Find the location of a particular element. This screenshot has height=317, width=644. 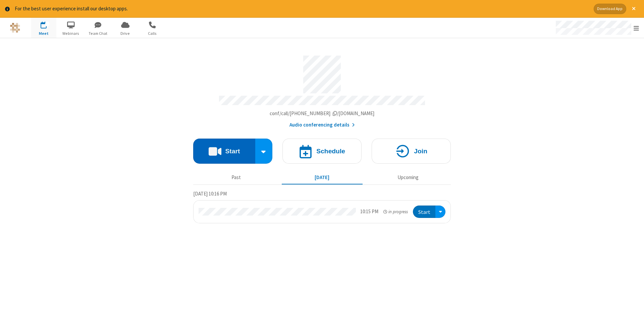

div: 1 is located at coordinates (47, 24).